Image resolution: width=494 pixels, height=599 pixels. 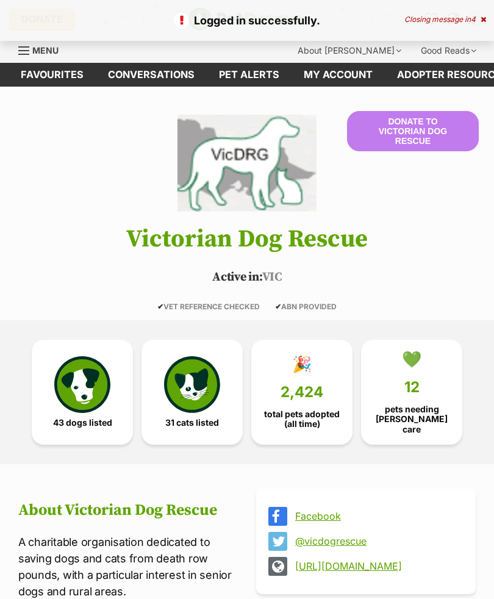 I want to click on a: 31 cats listed, so click(x=192, y=392).